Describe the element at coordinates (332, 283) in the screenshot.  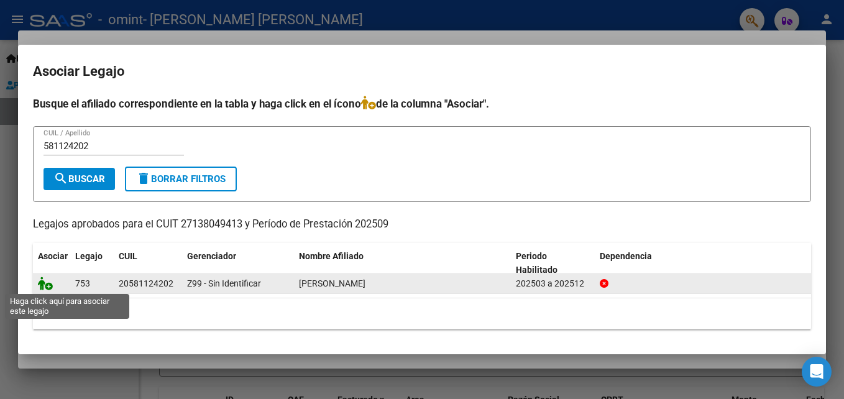
I see `span: IZURIETA GIO FRANCESCO` at that location.